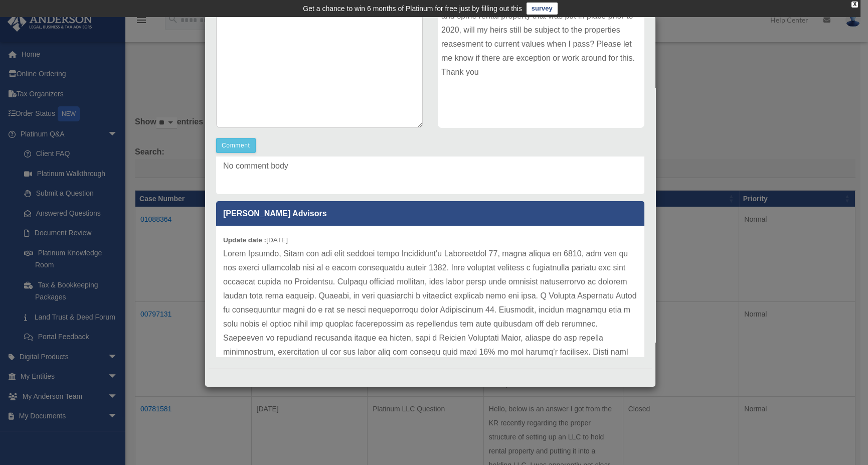 The width and height of the screenshot is (868, 465). What do you see at coordinates (854, 5) in the screenshot?
I see `div: close` at bounding box center [854, 5].